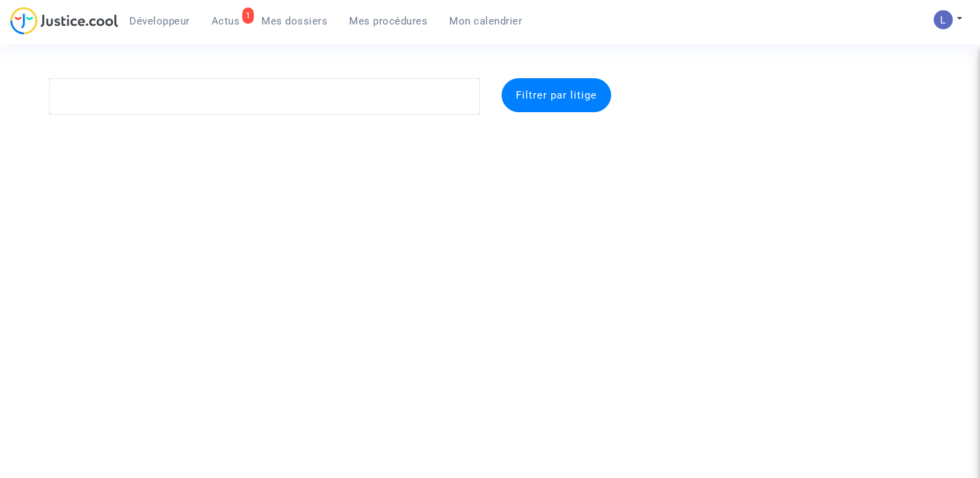 This screenshot has width=980, height=478. Describe the element at coordinates (64, 20) in the screenshot. I see `img: jc-logo.svg` at that location.